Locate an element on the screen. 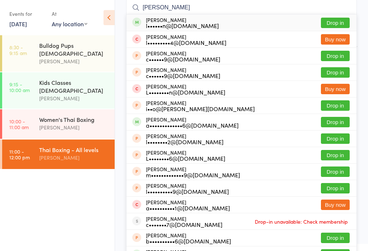 Image resolution: width=368 pixels, height=251 pixels. div: Thai Boxing - All levels is located at coordinates (74, 149).